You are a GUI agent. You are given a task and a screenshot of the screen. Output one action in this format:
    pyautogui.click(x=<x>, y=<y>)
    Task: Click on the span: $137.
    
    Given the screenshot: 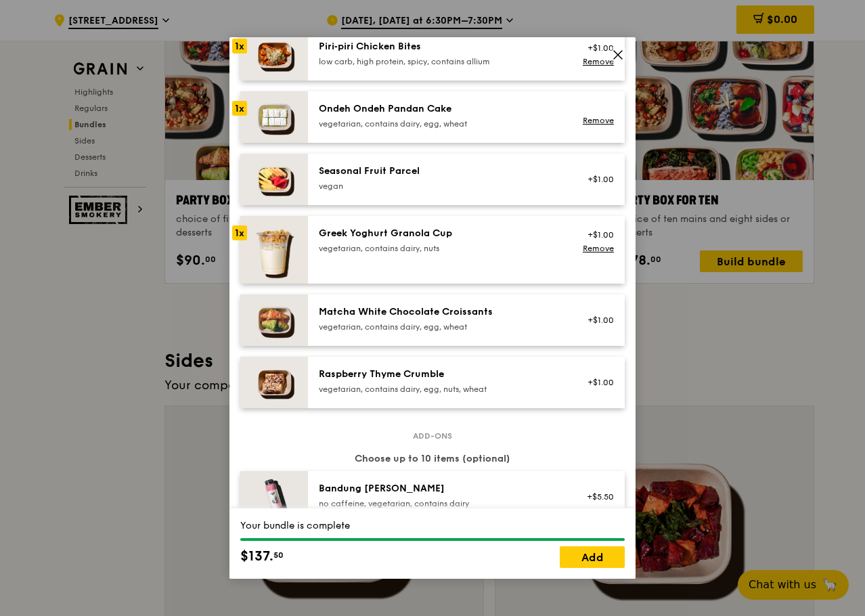 What is the action you would take?
    pyautogui.click(x=256, y=556)
    